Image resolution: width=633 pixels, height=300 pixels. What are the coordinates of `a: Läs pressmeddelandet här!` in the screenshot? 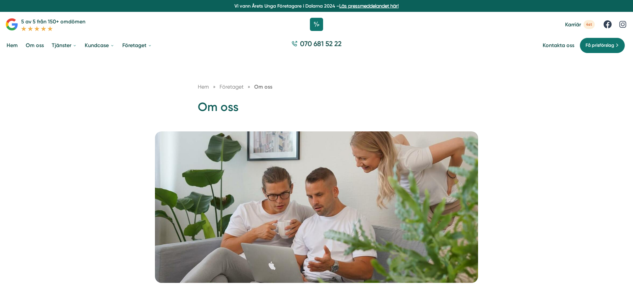 It's located at (369, 6).